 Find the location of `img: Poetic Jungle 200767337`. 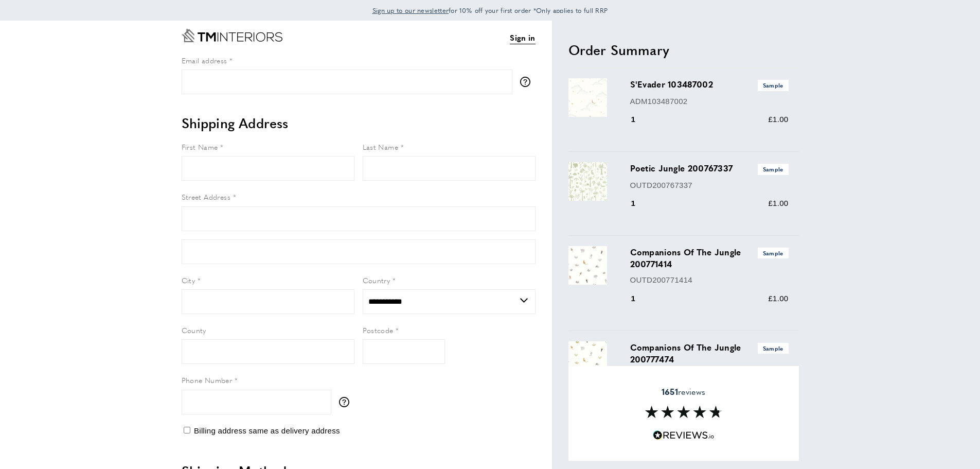

img: Poetic Jungle 200767337 is located at coordinates (588, 181).